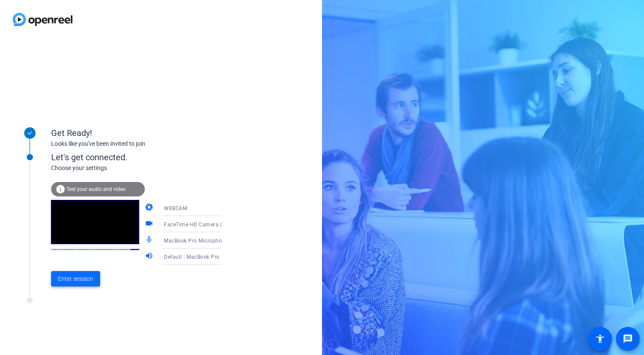 Image resolution: width=644 pixels, height=355 pixels. What do you see at coordinates (136, 144) in the screenshot?
I see `div: Looks like you've been invited to join` at bounding box center [136, 144].